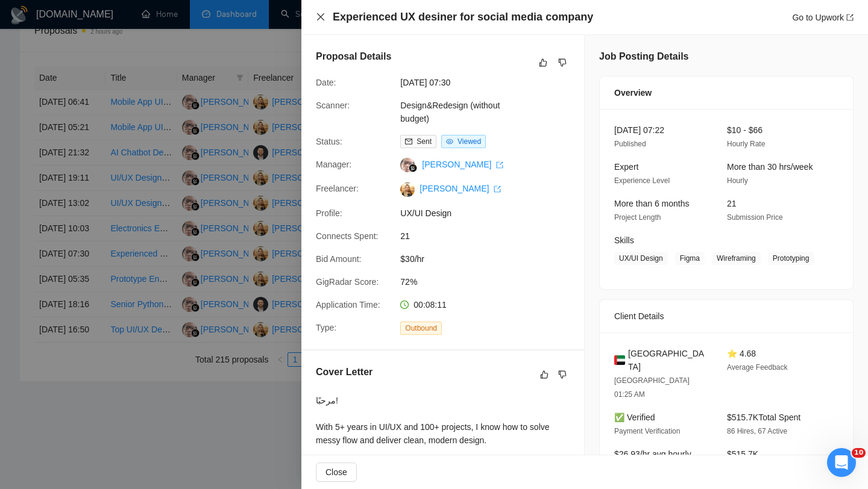 This screenshot has width=868, height=489. What do you see at coordinates (408, 190) in the screenshot?
I see `img: c1VvKIttGVViXNJL2ESZaUf3zaf4LsFQKa-J0jOo-moCuMrl1Xwh1qxgsHaISjvPQe` at bounding box center [408, 190].